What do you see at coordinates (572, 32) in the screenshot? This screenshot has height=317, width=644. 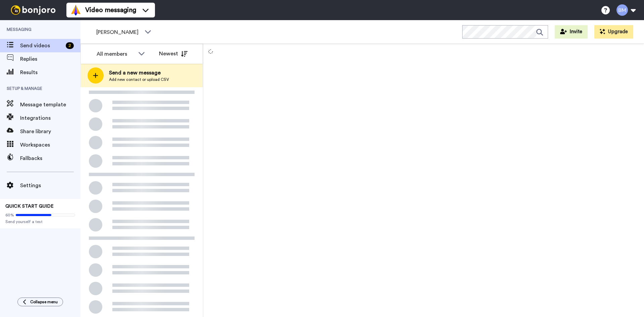 I see `a: Invite` at bounding box center [572, 32].